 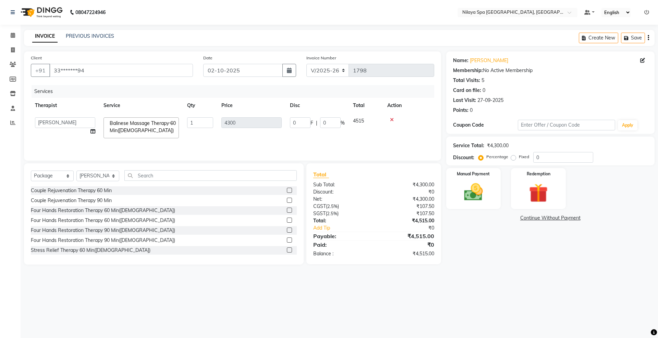 I want to click on div: Total:, so click(x=341, y=220).